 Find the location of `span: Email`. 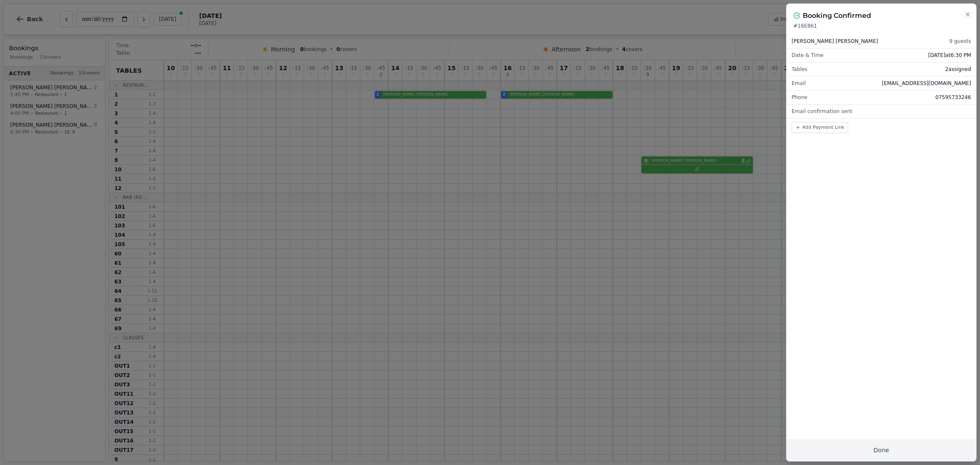

span: Email is located at coordinates (799, 84).